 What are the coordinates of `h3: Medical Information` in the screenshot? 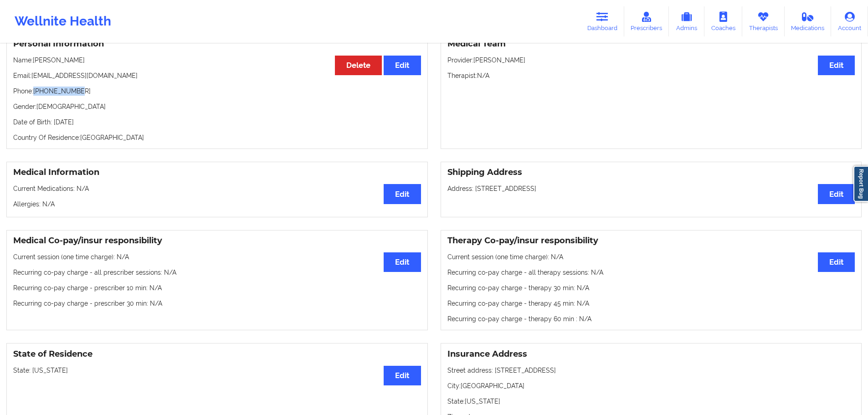 It's located at (217, 172).